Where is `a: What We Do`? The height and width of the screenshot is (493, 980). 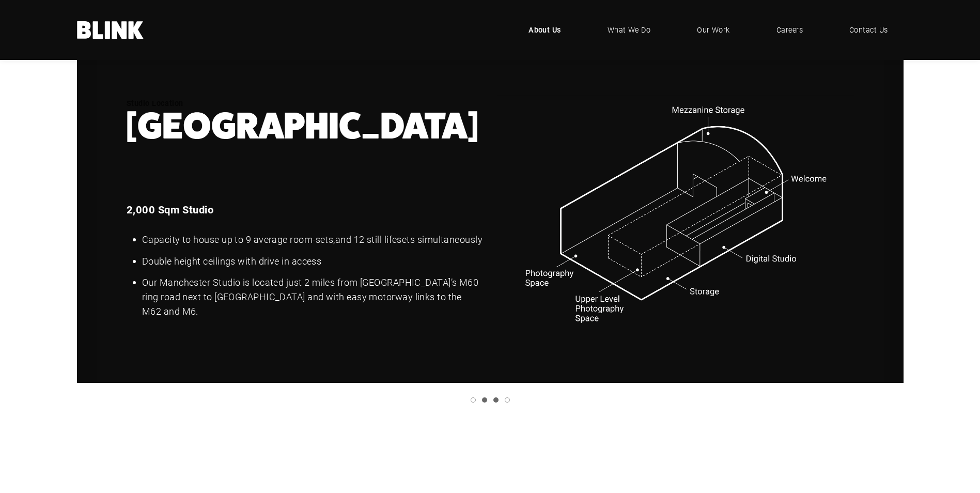
a: What We Do is located at coordinates (629, 30).